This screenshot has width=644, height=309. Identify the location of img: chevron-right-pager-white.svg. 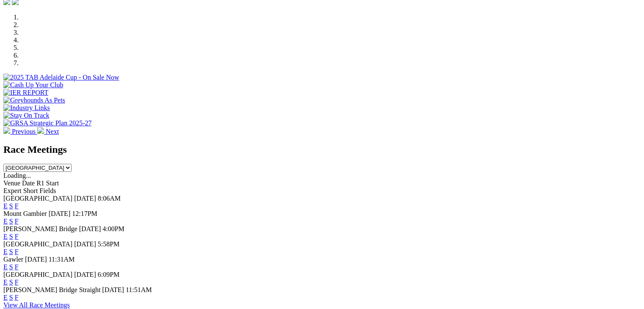
(41, 131).